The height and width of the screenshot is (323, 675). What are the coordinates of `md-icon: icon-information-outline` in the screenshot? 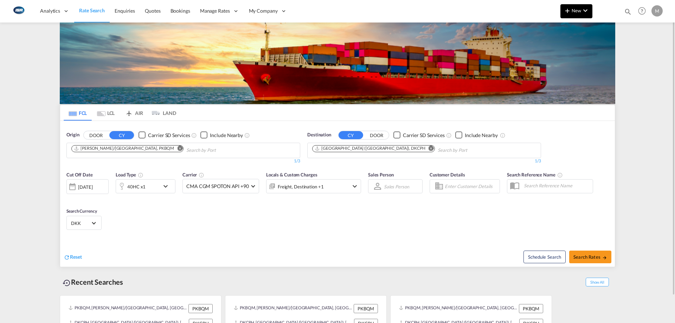 It's located at (141, 175).